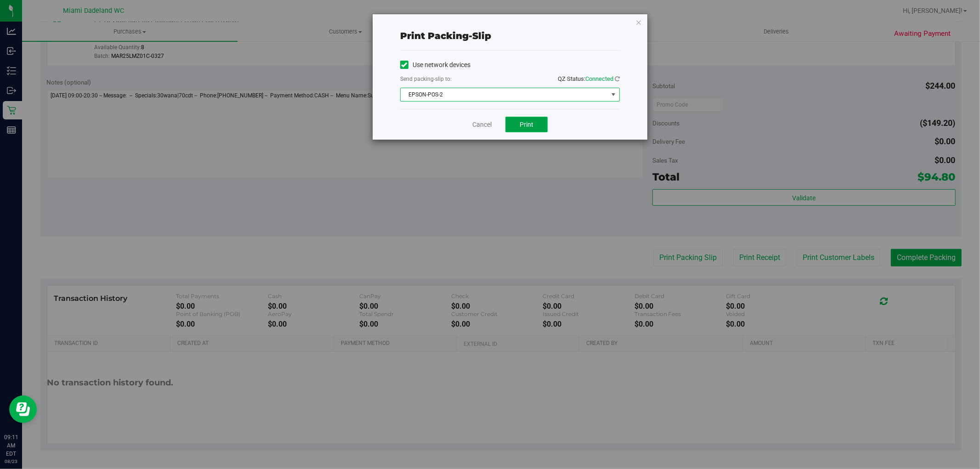 The height and width of the screenshot is (469, 980). I want to click on span: EPSON-POS-2, so click(504, 95).